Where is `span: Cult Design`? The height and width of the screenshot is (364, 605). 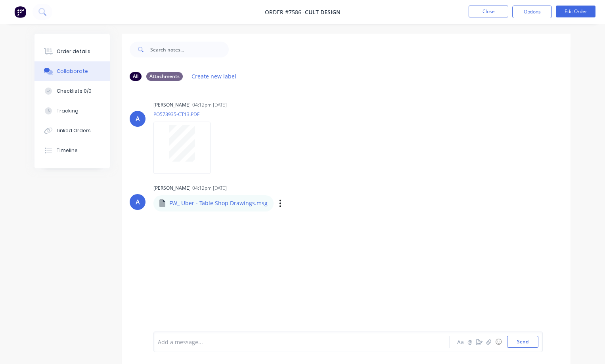 span: Cult Design is located at coordinates (323, 12).